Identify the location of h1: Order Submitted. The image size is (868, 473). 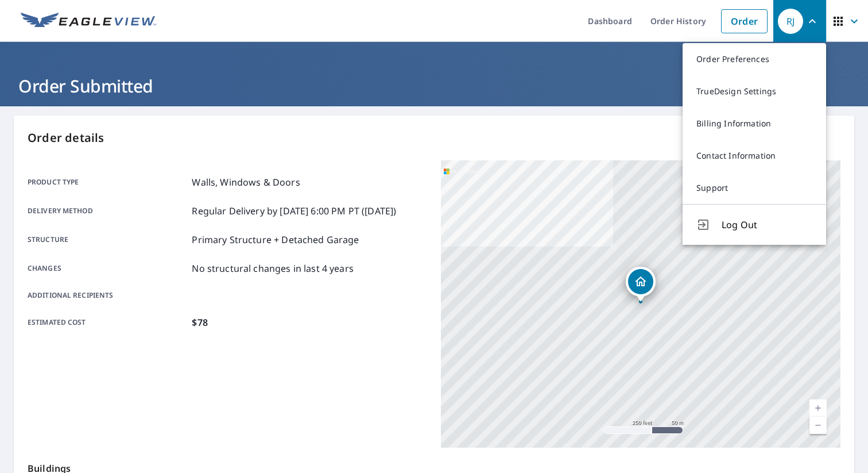
(434, 86).